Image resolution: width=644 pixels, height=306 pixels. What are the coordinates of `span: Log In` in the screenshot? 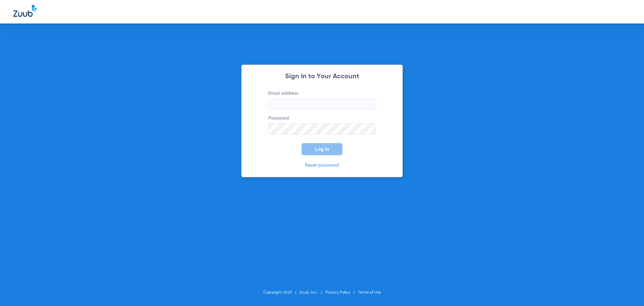 It's located at (322, 149).